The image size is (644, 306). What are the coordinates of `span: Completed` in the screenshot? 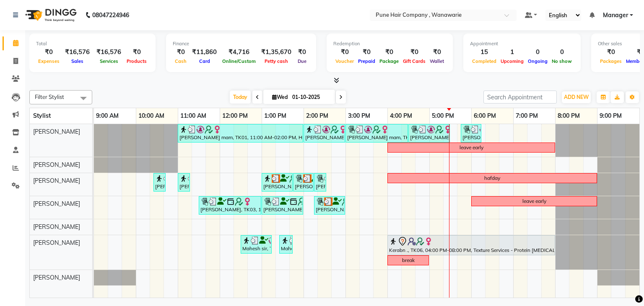 It's located at (484, 61).